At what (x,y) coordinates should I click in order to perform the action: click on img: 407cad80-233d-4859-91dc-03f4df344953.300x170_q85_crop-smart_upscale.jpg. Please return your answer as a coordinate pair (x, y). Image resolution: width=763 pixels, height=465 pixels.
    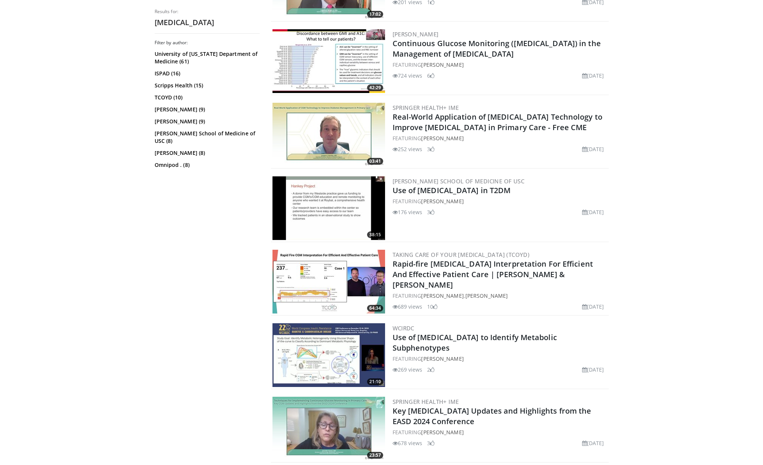
    Looking at the image, I should click on (329, 61).